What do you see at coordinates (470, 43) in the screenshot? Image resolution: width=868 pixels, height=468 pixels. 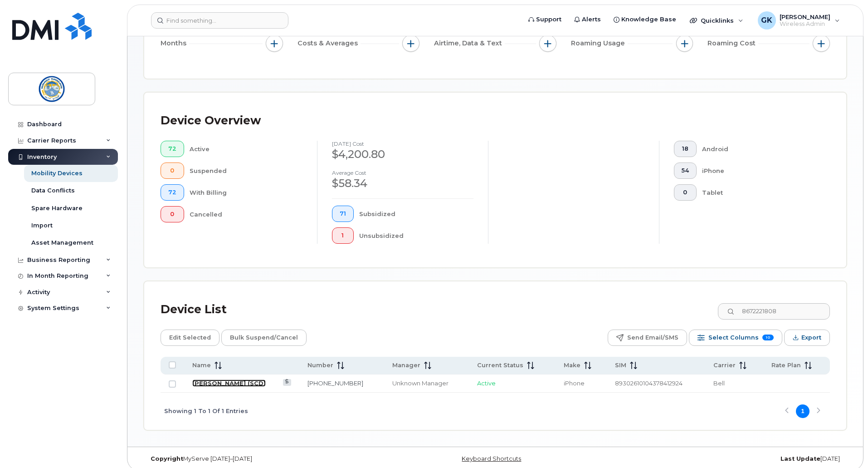 I see `span: Airtime, Data & Text` at bounding box center [470, 43].